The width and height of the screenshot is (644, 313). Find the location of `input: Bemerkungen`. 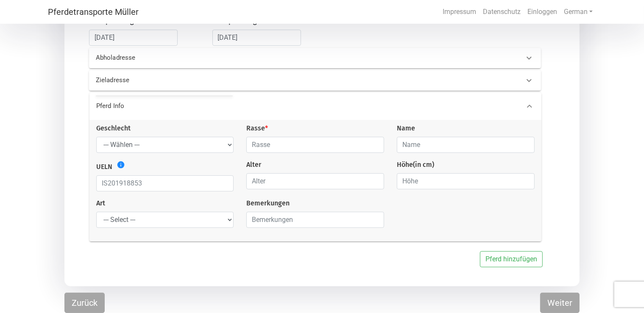

input: Bemerkungen is located at coordinates (315, 220).